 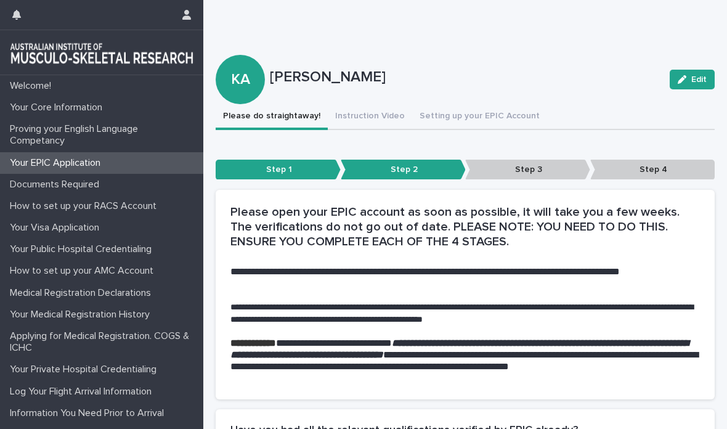 What do you see at coordinates (57, 227) in the screenshot?
I see `p: Your Visa Application` at bounding box center [57, 227].